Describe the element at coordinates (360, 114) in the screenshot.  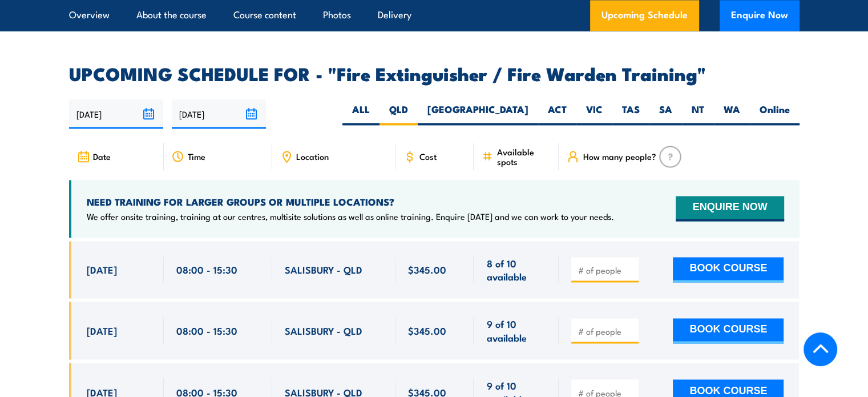
I see `label: ALL` at that location.